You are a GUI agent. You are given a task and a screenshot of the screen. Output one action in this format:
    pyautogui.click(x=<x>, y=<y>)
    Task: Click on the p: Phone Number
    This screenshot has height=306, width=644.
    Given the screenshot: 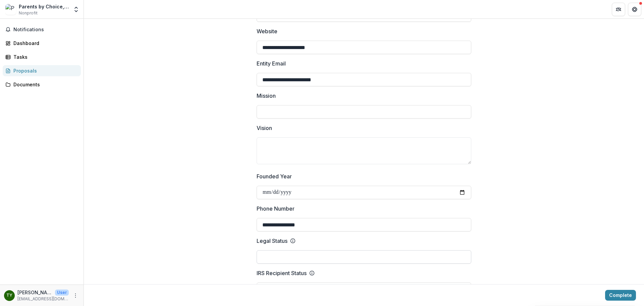 What is the action you would take?
    pyautogui.click(x=275, y=209)
    